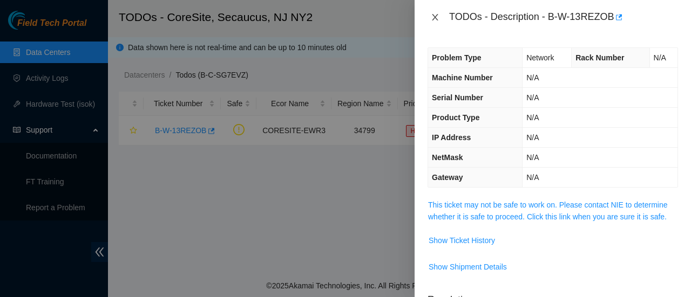 The height and width of the screenshot is (297, 691). Describe the element at coordinates (456, 58) in the screenshot. I see `span: Problem Type` at that location.